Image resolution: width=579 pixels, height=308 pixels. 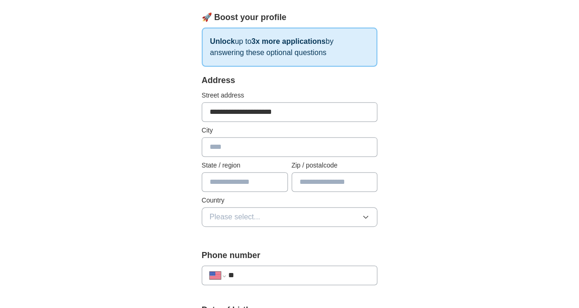 I want to click on label: Phone number, so click(x=290, y=255).